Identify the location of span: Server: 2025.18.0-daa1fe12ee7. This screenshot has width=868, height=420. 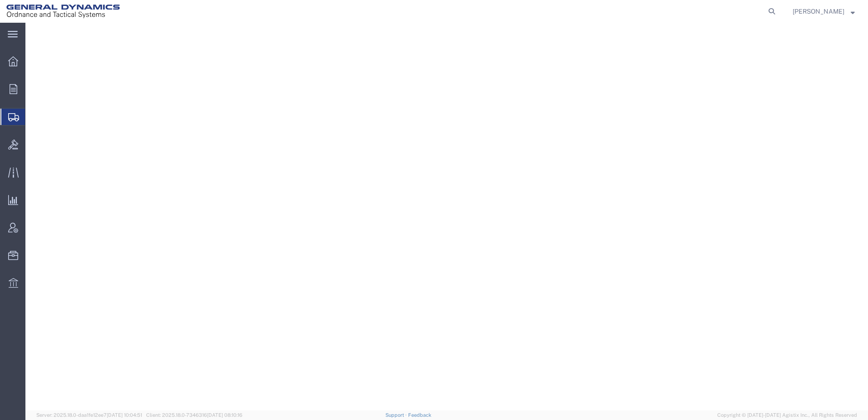
(89, 415).